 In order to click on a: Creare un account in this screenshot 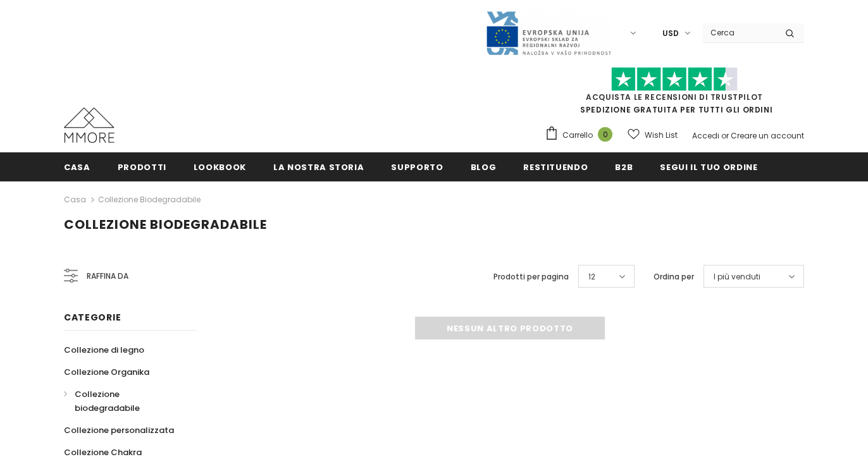, I will do `click(768, 136)`.